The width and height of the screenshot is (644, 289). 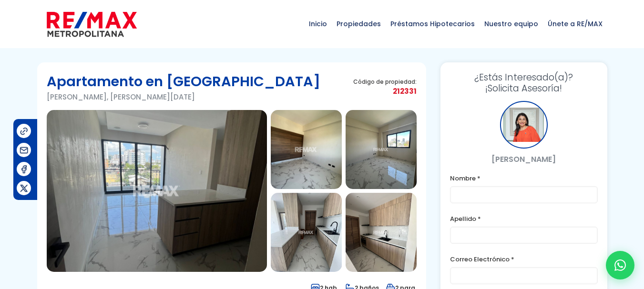 I want to click on label: Nombre *, so click(x=525, y=178).